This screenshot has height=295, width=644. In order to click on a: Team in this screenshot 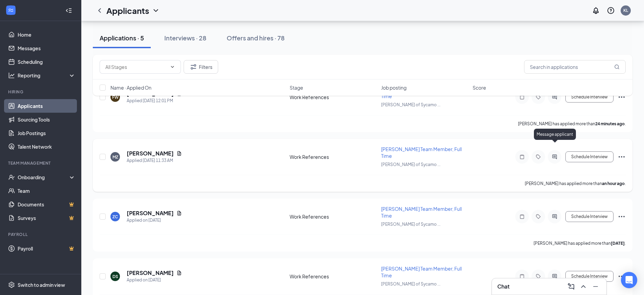, I will do `click(46, 191)`.